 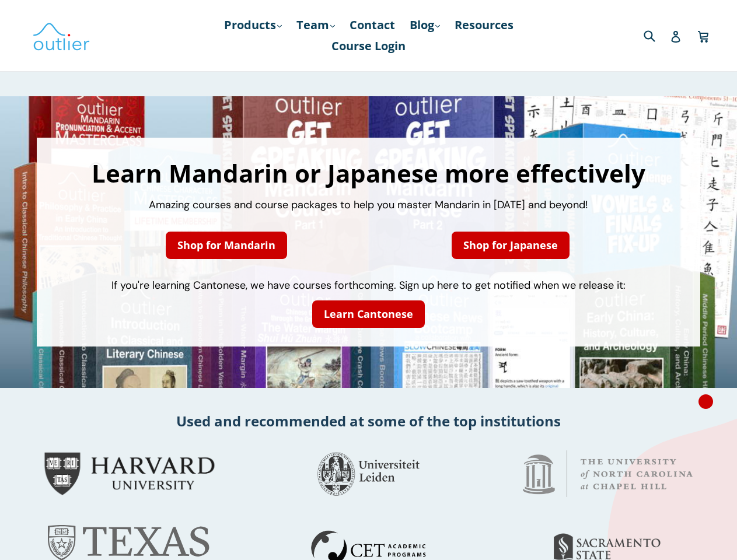 What do you see at coordinates (484, 25) in the screenshot?
I see `a: Resources` at bounding box center [484, 25].